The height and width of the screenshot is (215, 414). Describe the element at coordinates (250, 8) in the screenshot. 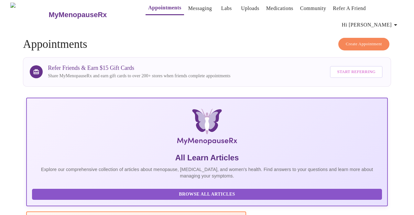

I see `button: Uploads` at that location.